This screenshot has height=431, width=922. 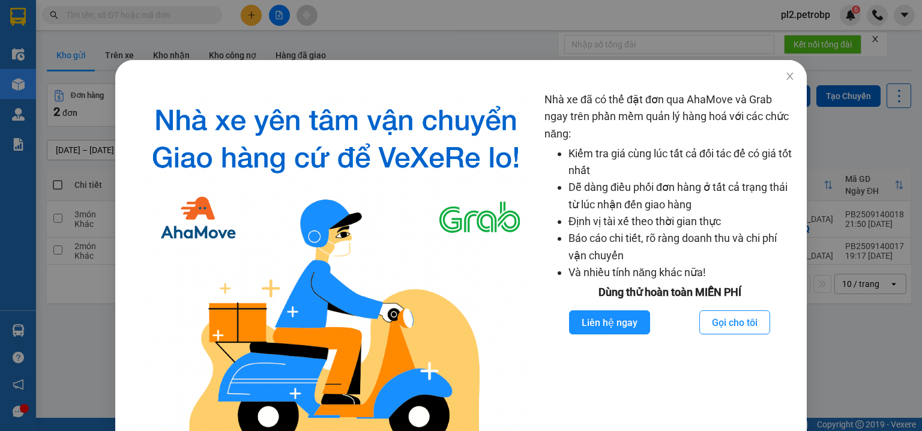 I want to click on span: Gọi cho tôi, so click(x=735, y=322).